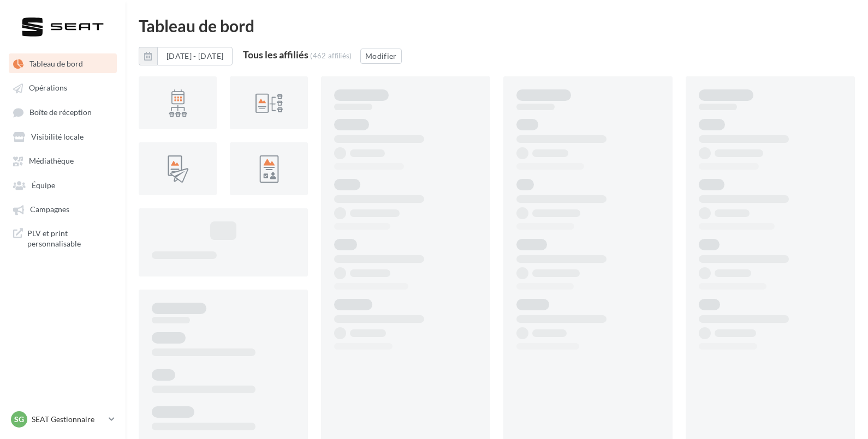  I want to click on a: Médiathèque, so click(63, 160).